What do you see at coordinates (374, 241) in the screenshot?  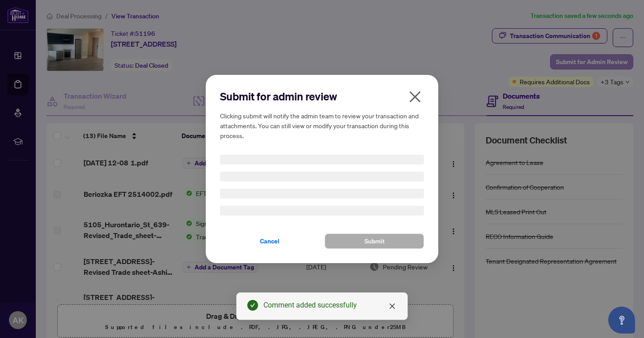 I see `button: Submit` at bounding box center [374, 241].